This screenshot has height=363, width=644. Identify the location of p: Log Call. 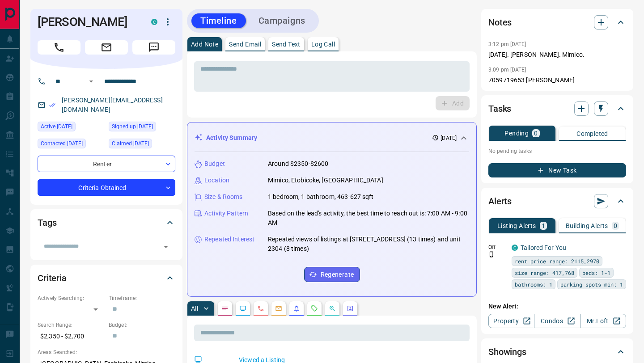
(323, 44).